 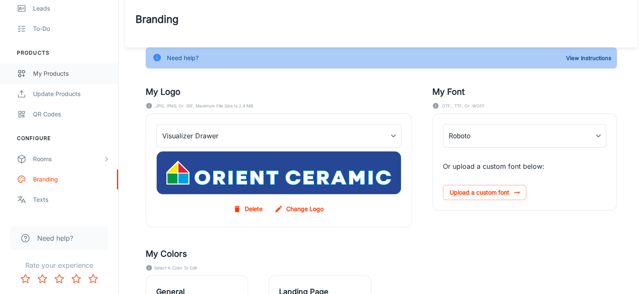 What do you see at coordinates (71, 200) in the screenshot?
I see `div: Texts` at bounding box center [71, 200].